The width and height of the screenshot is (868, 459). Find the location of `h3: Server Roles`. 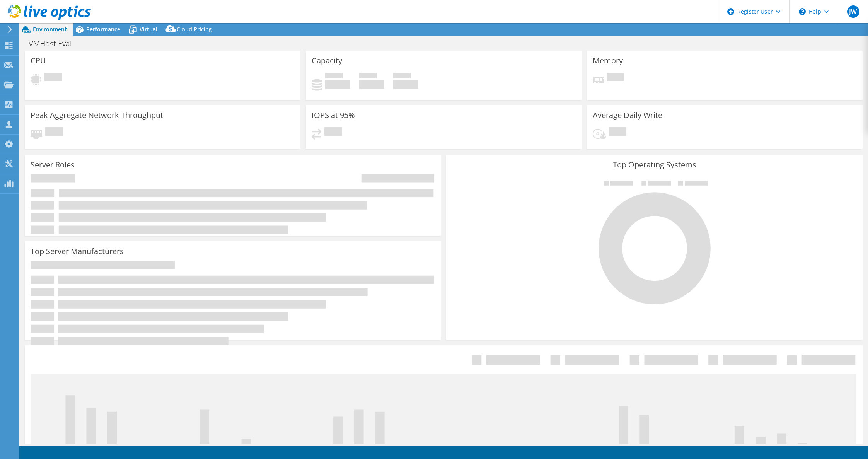

h3: Server Roles is located at coordinates (53, 164).